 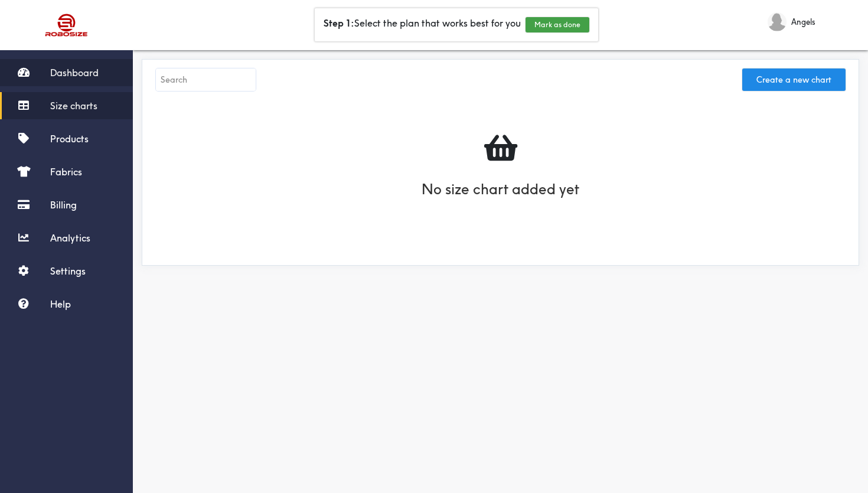 I want to click on span: Dashboard, so click(x=75, y=73).